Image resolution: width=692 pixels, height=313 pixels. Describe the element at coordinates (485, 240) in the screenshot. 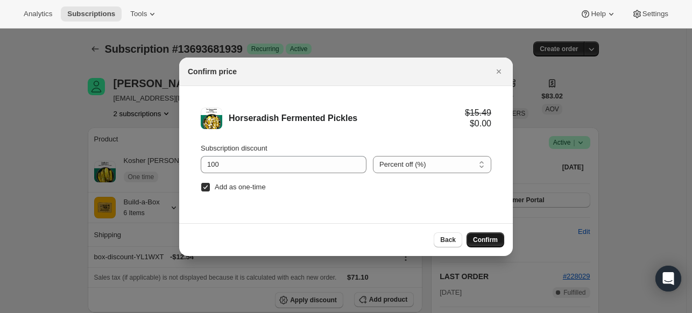

I see `span: Confirm` at that location.